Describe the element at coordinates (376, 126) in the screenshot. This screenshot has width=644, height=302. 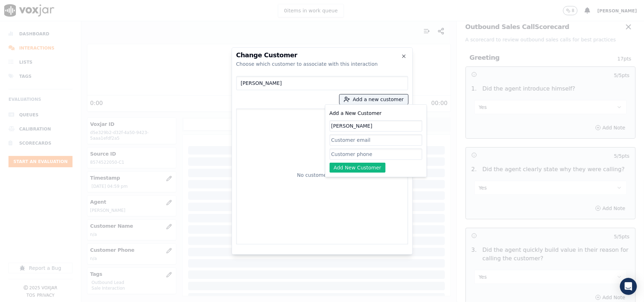
I see `input: Customer name` at that location.